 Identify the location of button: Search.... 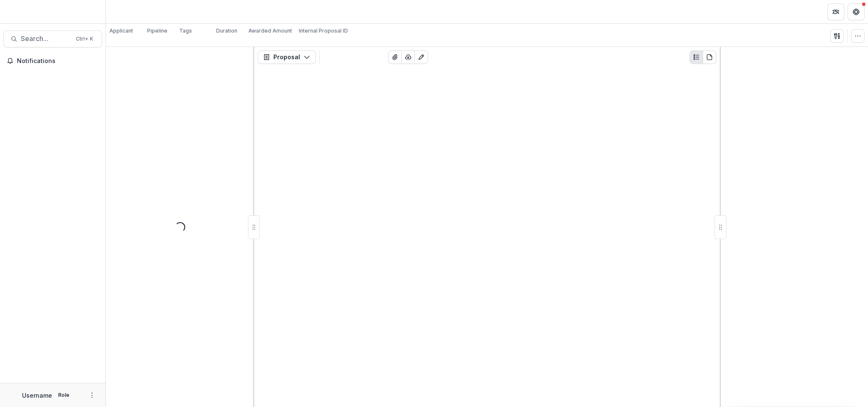
(52, 39).